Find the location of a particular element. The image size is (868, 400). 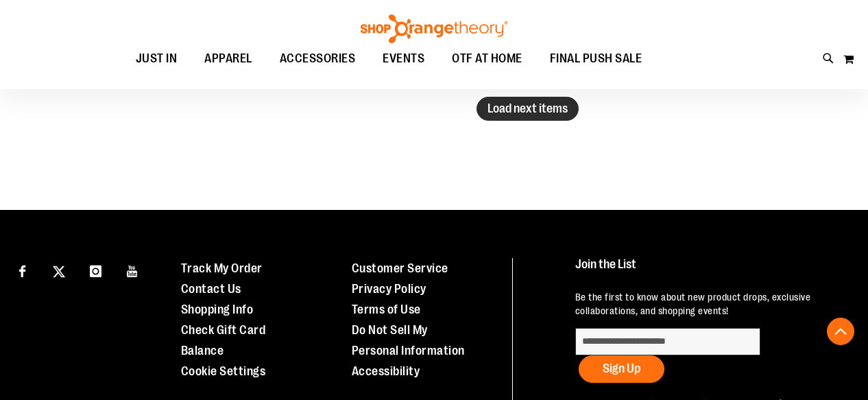

a: Check Gift Card Balance is located at coordinates (223, 341).